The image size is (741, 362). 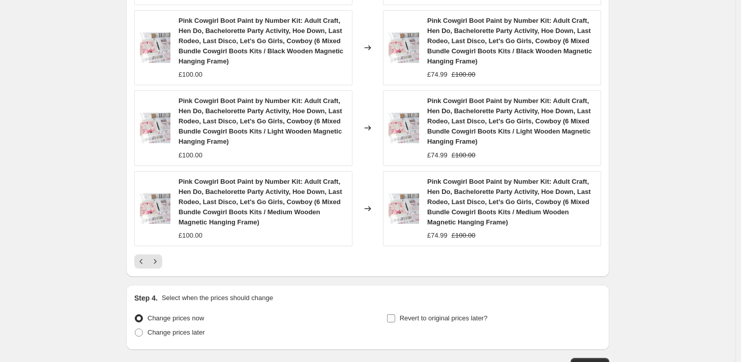 What do you see at coordinates (443, 318) in the screenshot?
I see `span: Revert to original prices later?` at bounding box center [443, 318].